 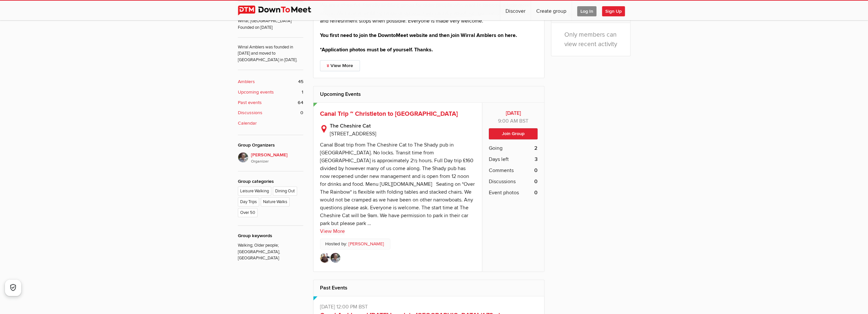 I want to click on a: Past events 64, so click(x=270, y=103).